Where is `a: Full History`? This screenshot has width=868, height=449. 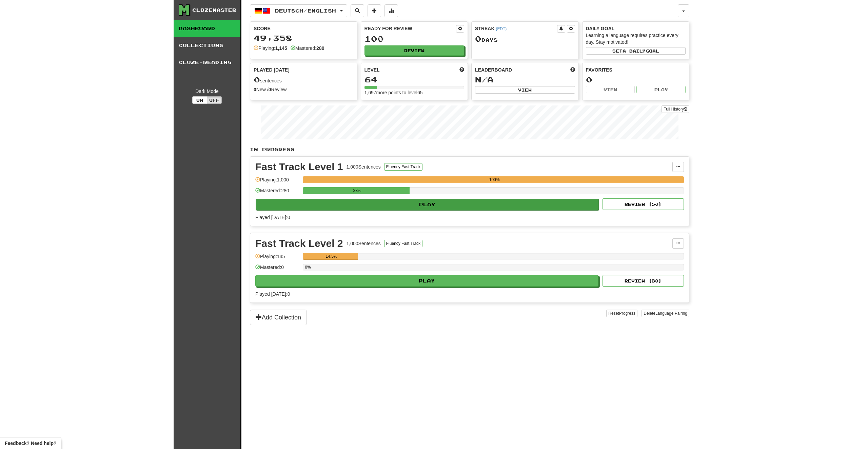
a: Full History is located at coordinates (676, 109).